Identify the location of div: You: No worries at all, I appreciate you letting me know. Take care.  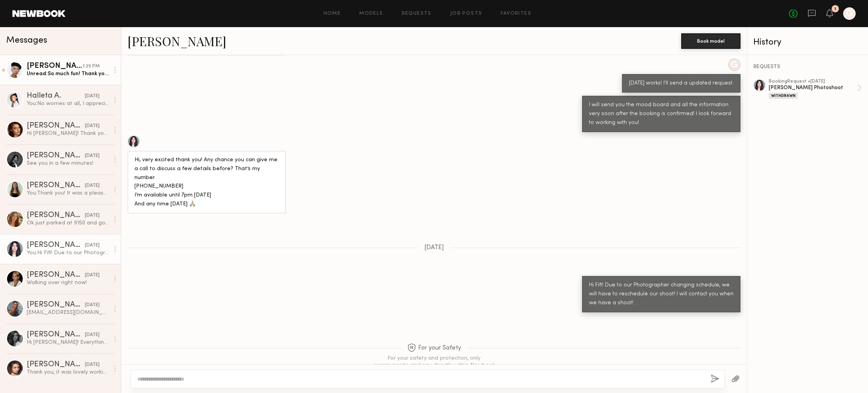
(68, 103).